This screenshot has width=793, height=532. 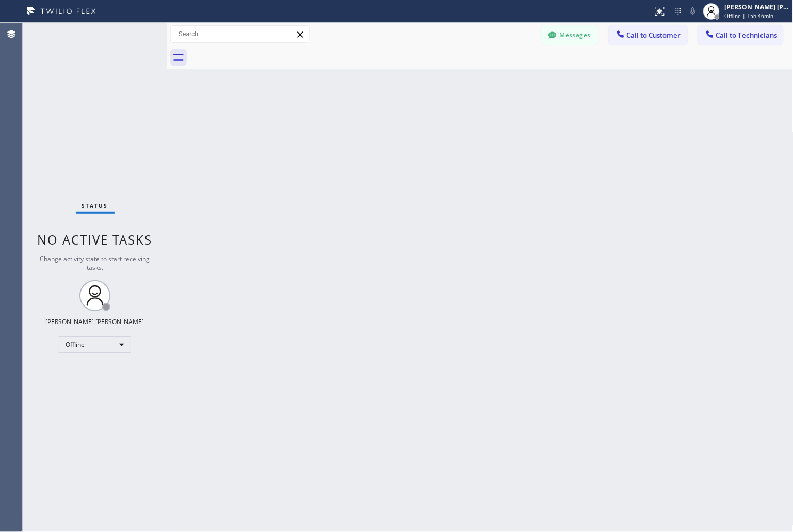 I want to click on button: Mute, so click(x=693, y=11).